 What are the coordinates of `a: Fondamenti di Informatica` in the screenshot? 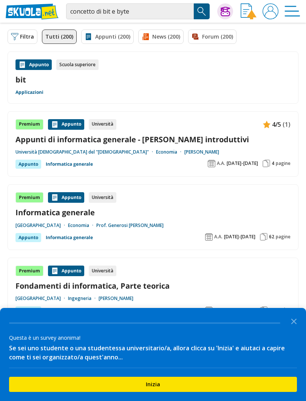 It's located at (76, 311).